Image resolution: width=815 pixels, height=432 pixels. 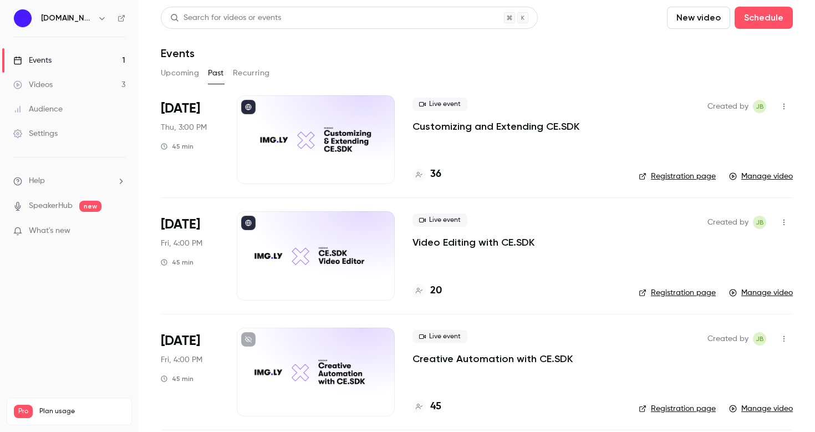 What do you see at coordinates (50, 206) in the screenshot?
I see `a: SpeakerHub` at bounding box center [50, 206].